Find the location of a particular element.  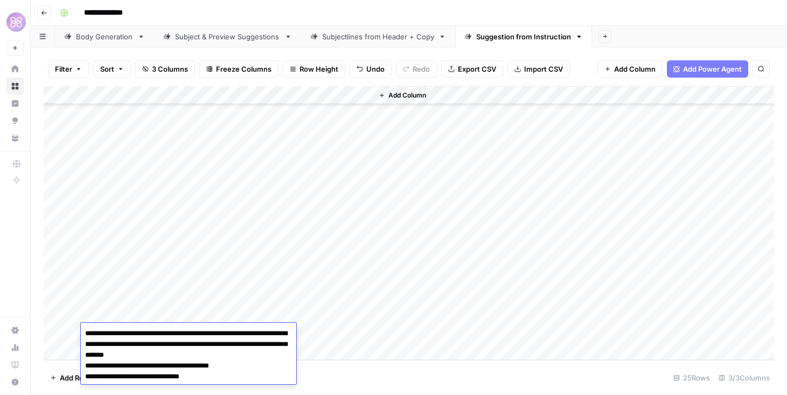

a: Opportunities is located at coordinates (15, 121).